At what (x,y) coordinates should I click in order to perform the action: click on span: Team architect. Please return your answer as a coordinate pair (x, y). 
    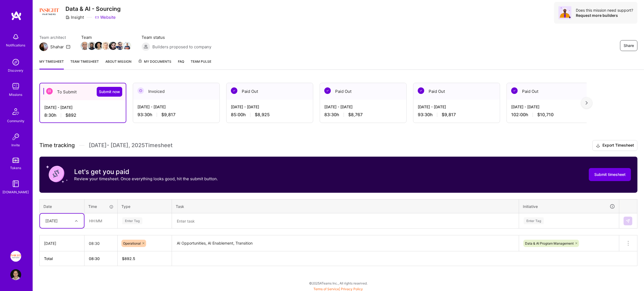
    Looking at the image, I should click on (55, 37).